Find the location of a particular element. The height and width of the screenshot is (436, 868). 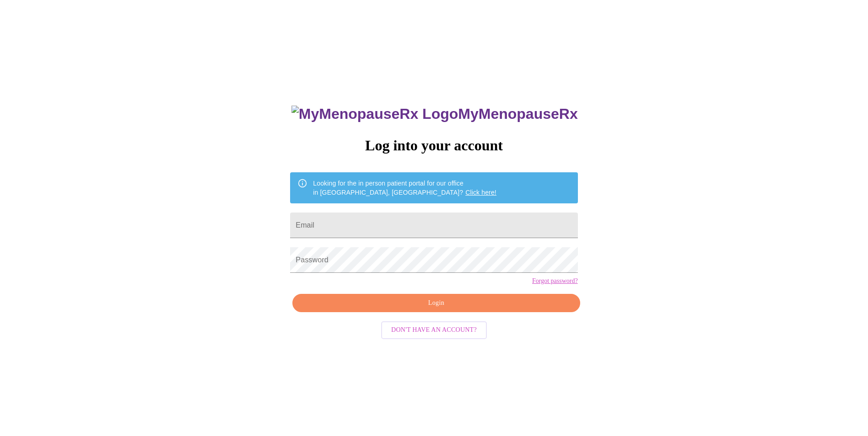

button: Don't have an account? is located at coordinates (434, 330).